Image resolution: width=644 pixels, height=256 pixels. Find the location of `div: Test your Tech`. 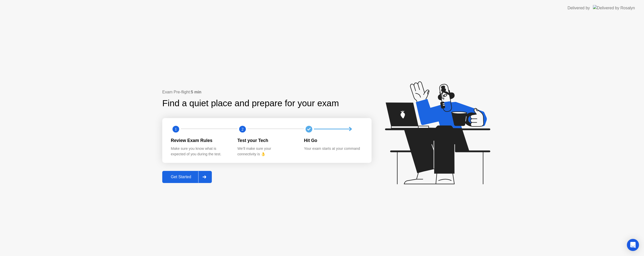

div: Test your Tech is located at coordinates (267, 141).